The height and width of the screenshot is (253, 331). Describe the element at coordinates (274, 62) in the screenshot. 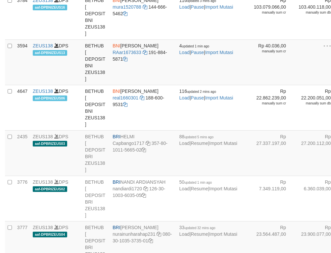

I see `td: Rp 40.036,00` at that location.